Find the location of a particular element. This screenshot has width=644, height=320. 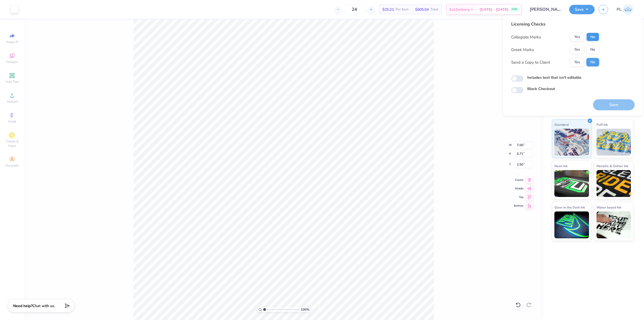

span: Bottom is located at coordinates (519, 205).